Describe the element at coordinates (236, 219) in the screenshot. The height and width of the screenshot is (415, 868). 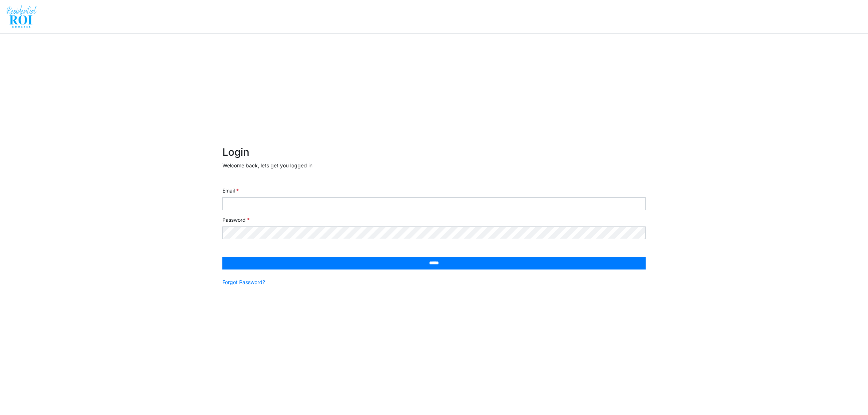
I see `label: Password` at that location.